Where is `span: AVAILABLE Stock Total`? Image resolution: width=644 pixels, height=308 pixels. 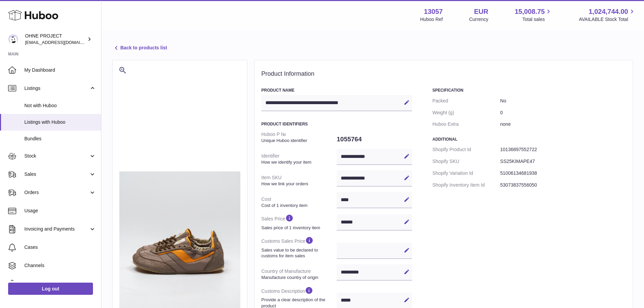 span: AVAILABLE Stock Total is located at coordinates (608, 20).